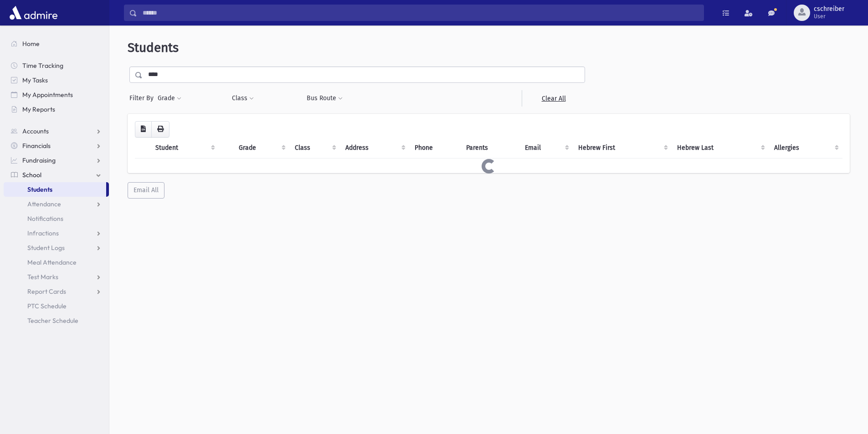 This screenshot has width=868, height=434. What do you see at coordinates (490, 148) in the screenshot?
I see `th: Parents` at bounding box center [490, 148].